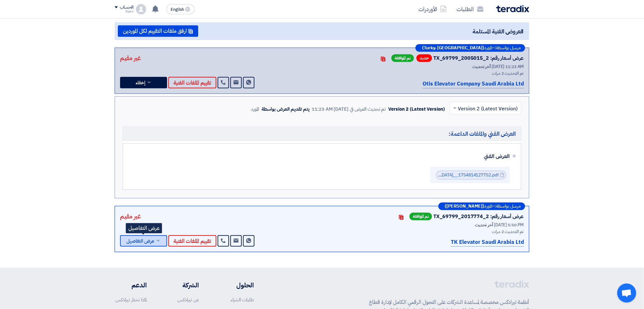 The width and height of the screenshot is (644, 309). I want to click on span: عرض التفاصيل, so click(140, 241).